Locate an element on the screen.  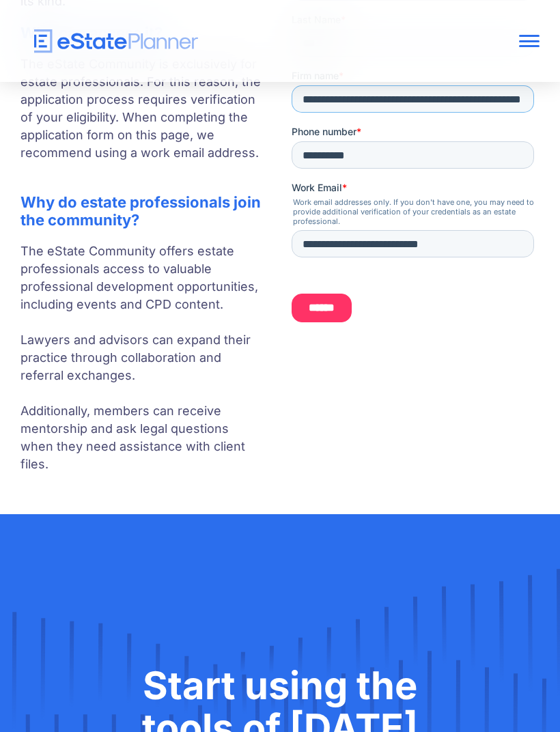
p: The eState Community is exclusively for estate professionals. For this reason, the application pr... is located at coordinates (142, 118).